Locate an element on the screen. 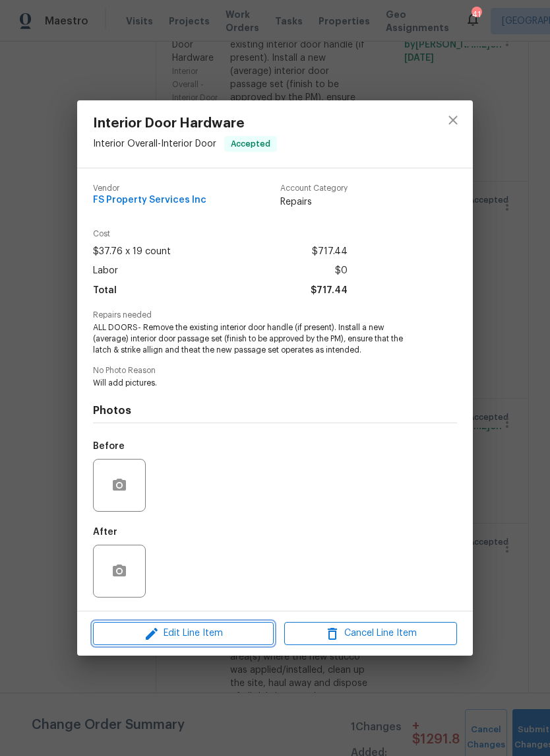  span: Labor is located at coordinates (105, 271).